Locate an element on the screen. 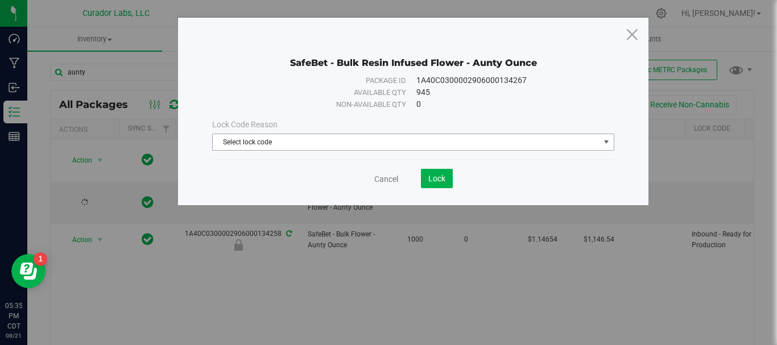 The image size is (777, 345). div: 945 is located at coordinates (507, 92).